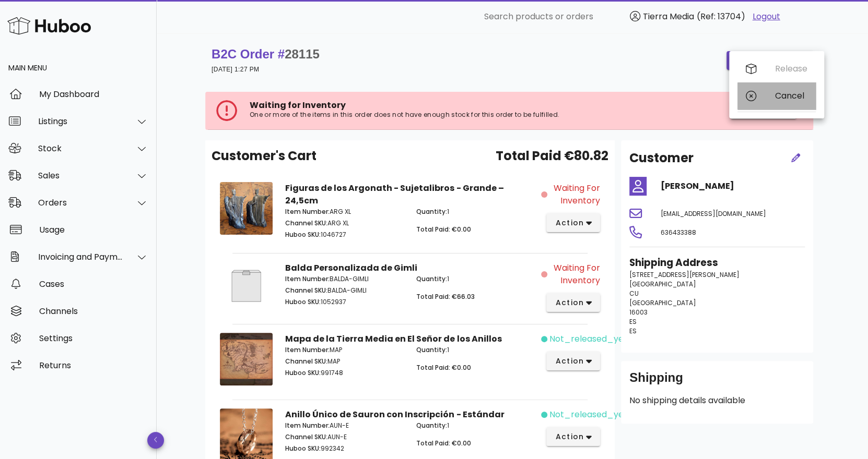  I want to click on span: Tierra Media, so click(668, 16).